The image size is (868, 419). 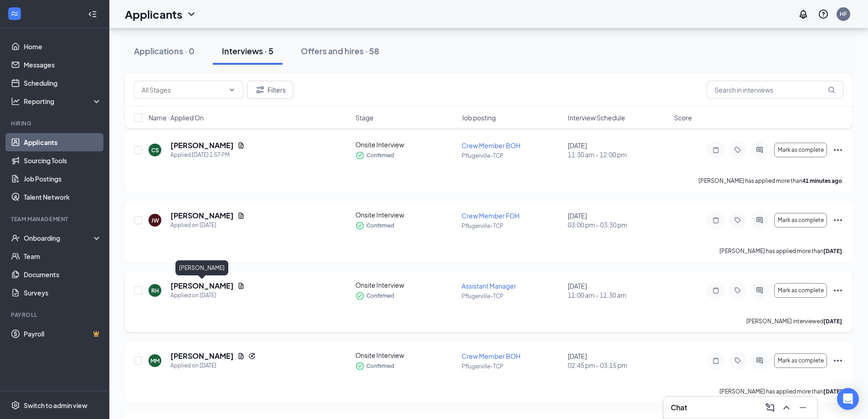 I want to click on button: Filter Filters, so click(x=270, y=90).